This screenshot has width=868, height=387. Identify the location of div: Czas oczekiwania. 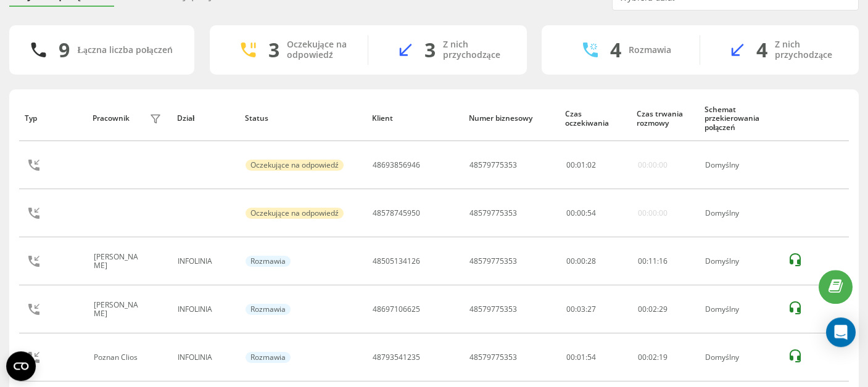
(595, 118).